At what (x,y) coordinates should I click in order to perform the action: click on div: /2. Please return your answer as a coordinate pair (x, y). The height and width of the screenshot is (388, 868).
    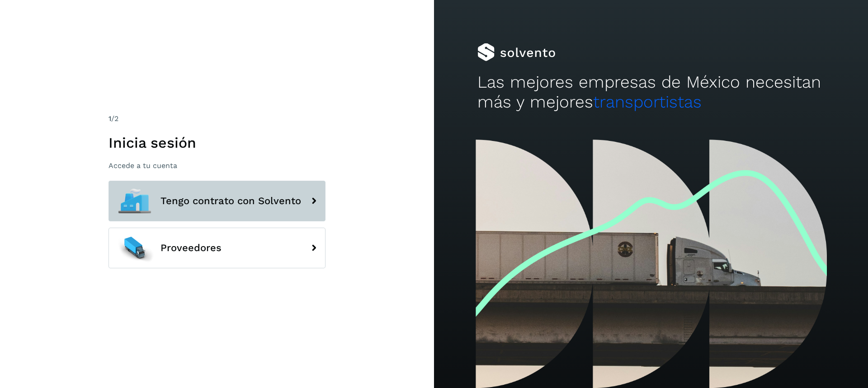
    Looking at the image, I should click on (217, 119).